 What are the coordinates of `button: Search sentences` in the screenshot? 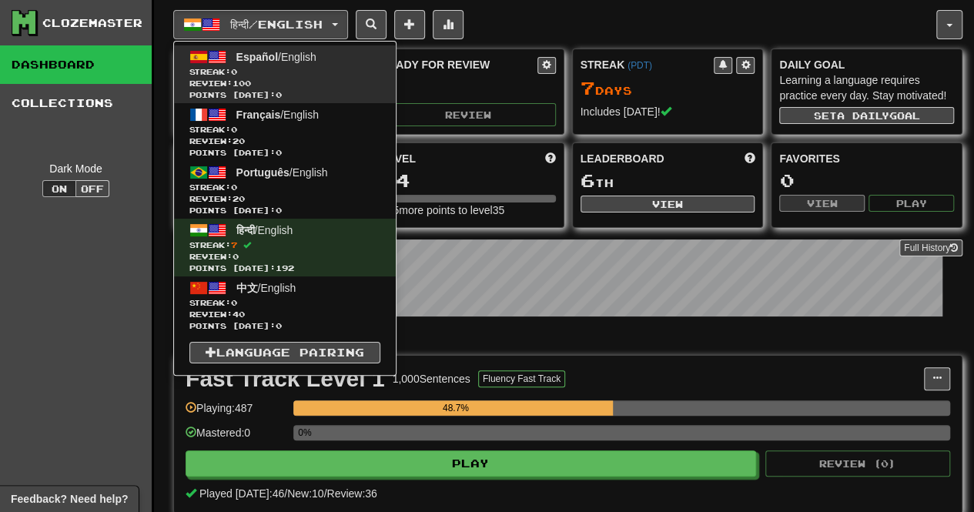 It's located at (371, 25).